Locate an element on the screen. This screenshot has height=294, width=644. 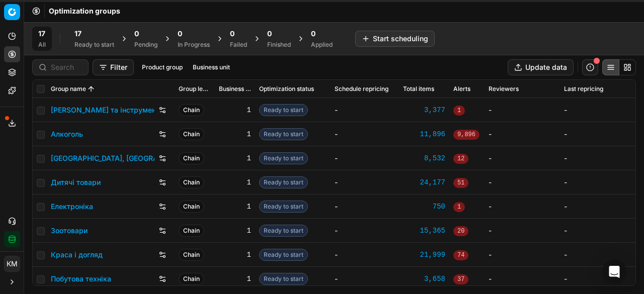
div: 15,365 is located at coordinates (424, 231).